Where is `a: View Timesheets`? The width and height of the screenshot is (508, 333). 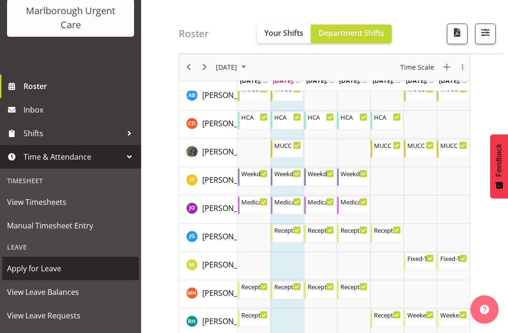 a: View Timesheets is located at coordinates (71, 202).